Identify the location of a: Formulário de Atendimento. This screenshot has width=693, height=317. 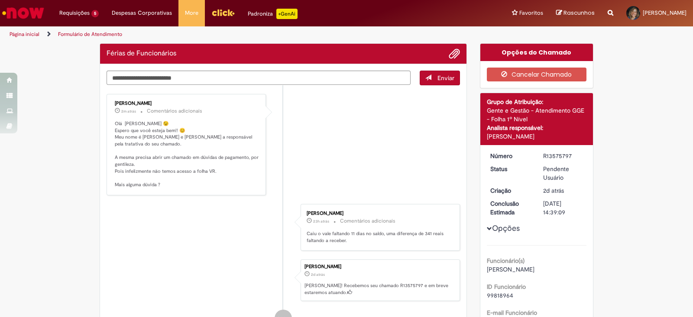
(90, 34).